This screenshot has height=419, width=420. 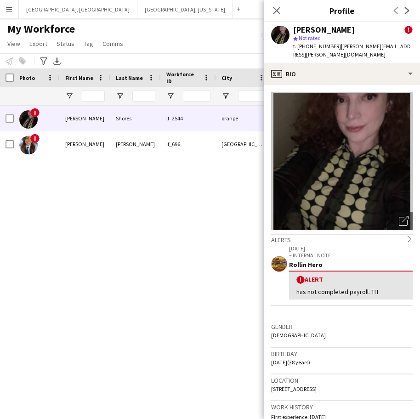 I want to click on input: First Name Filter Input, so click(x=93, y=96).